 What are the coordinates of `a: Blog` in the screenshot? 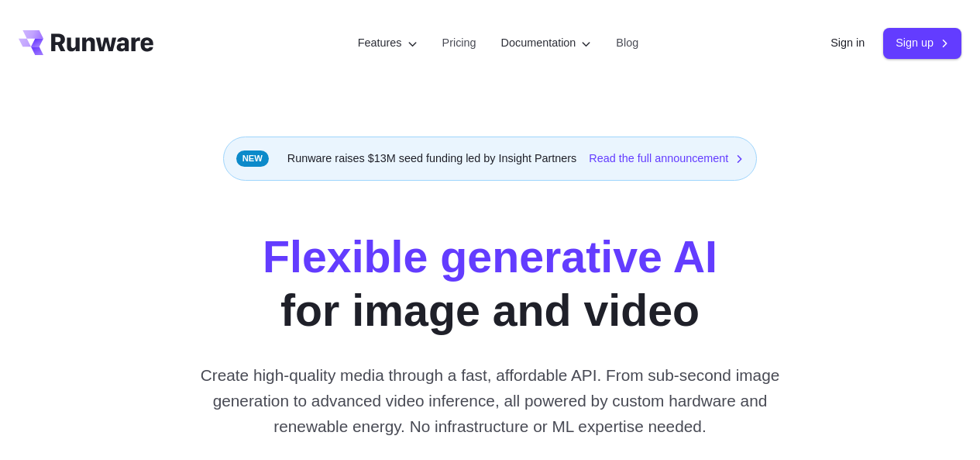 It's located at (627, 43).